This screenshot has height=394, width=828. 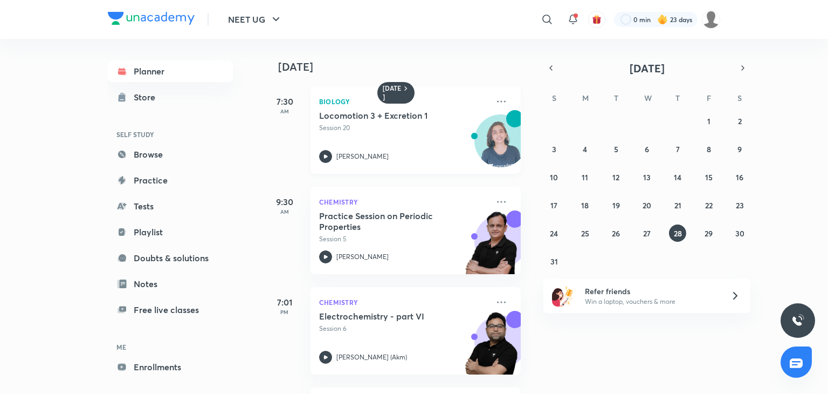 What do you see at coordinates (709, 121) in the screenshot?
I see `button: August 1, 2025` at bounding box center [709, 121].